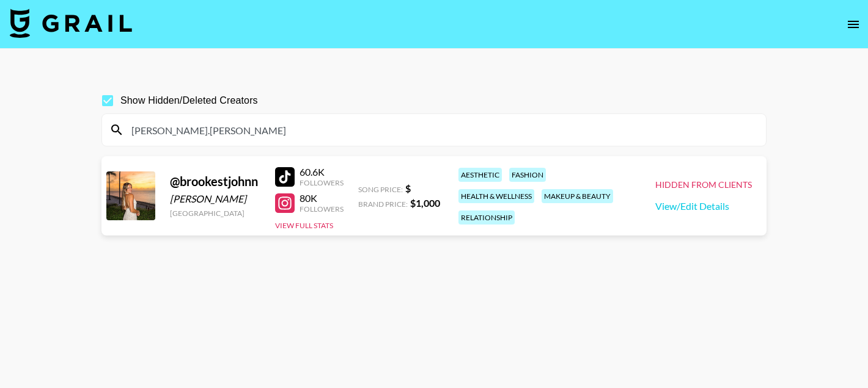 The width and height of the screenshot is (868, 388). I want to click on input: Search by User Name, so click(441, 130).